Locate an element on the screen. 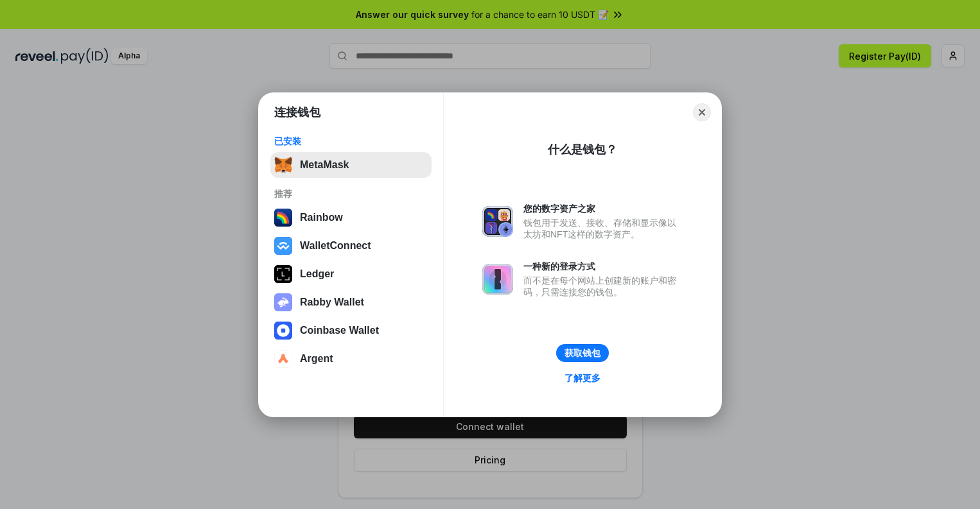 Image resolution: width=980 pixels, height=509 pixels. div: 已安装 is located at coordinates (350, 141).